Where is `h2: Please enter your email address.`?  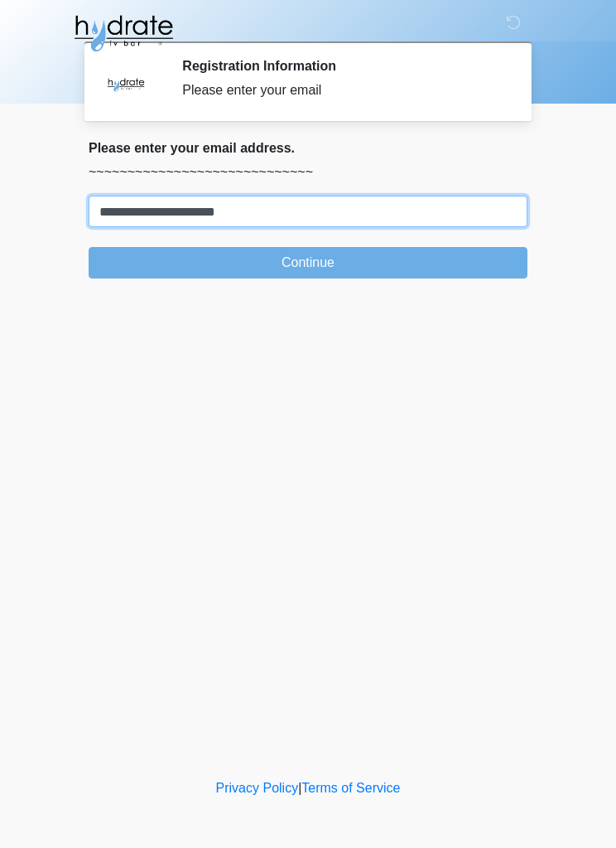
h2: Please enter your email address. is located at coordinates (308, 148).